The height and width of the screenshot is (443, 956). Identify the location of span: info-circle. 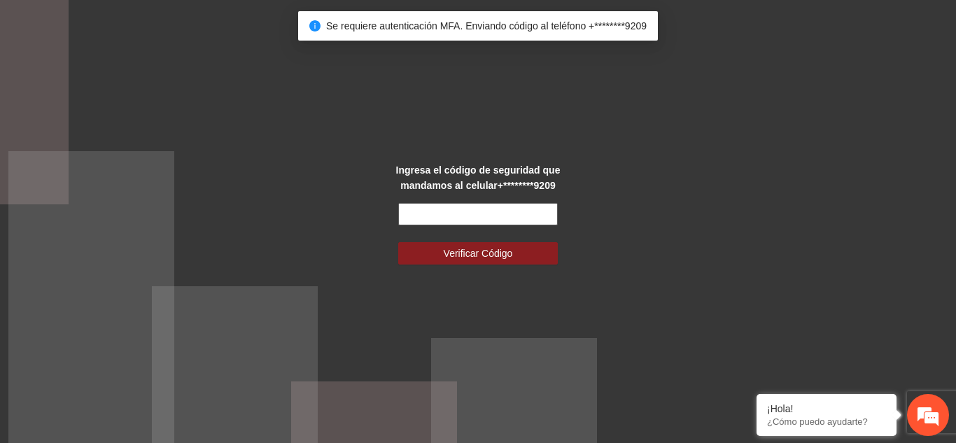
(315, 26).